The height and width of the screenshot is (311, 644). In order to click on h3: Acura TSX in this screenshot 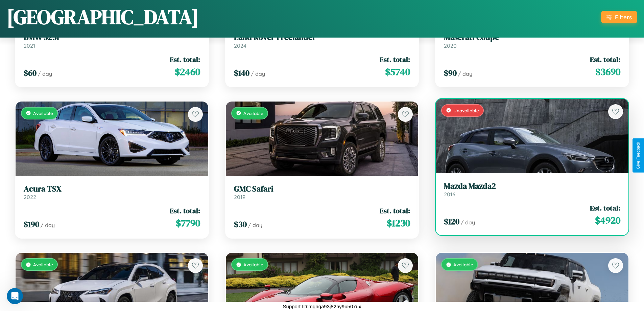, I will do `click(112, 189)`.